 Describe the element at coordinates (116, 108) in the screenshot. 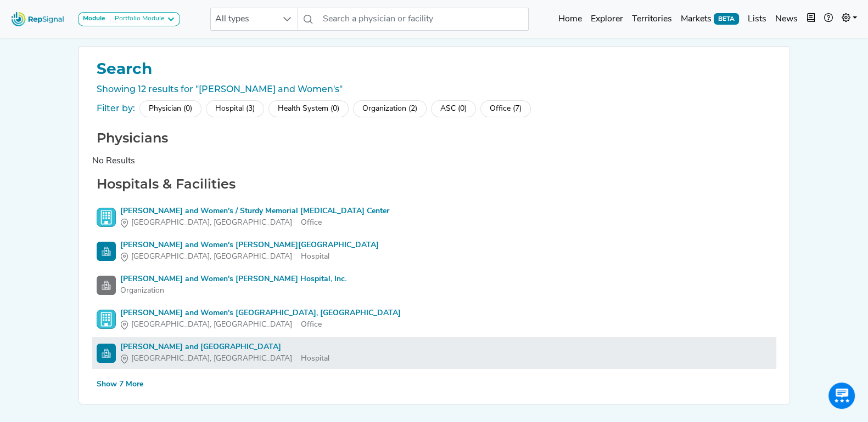

I see `div: Filter by:` at that location.